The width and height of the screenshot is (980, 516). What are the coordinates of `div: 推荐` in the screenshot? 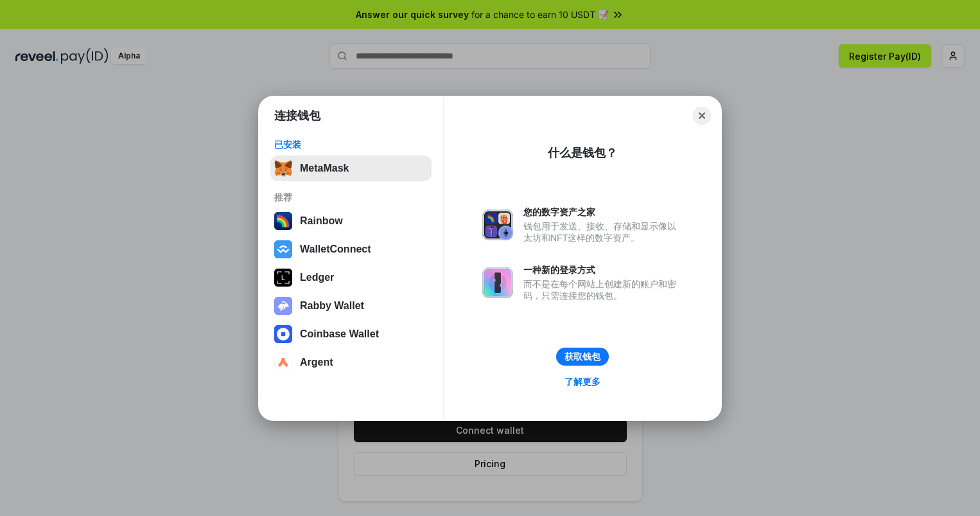 It's located at (351, 197).